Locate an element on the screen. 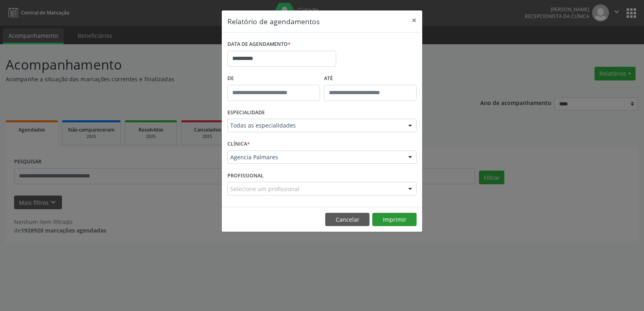 The height and width of the screenshot is (311, 644). h5: Relatório de agendamentos is located at coordinates (273, 22).